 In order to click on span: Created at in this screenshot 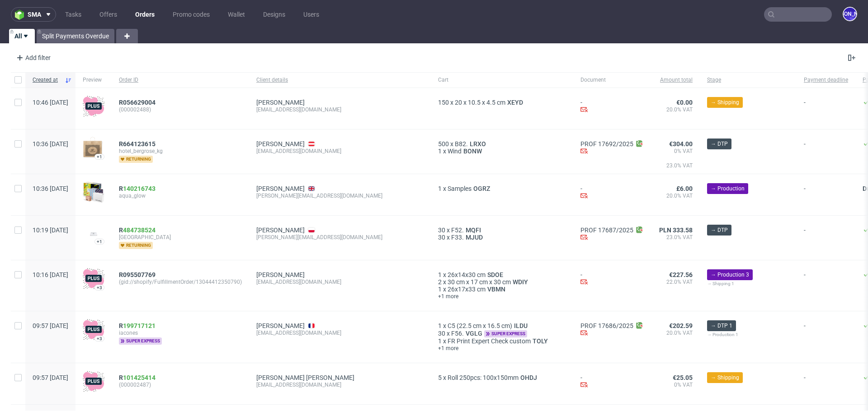, I will do `click(47, 80)`.